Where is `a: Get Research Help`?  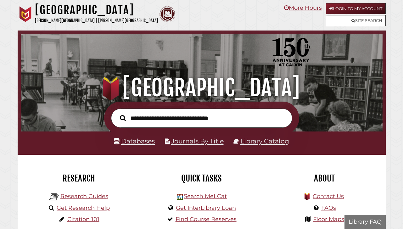 a: Get Research Help is located at coordinates (83, 208).